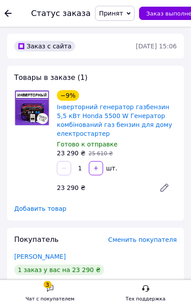 This screenshot has height=308, width=191. Describe the element at coordinates (164, 188) in the screenshot. I see `a: Редактировать` at that location.